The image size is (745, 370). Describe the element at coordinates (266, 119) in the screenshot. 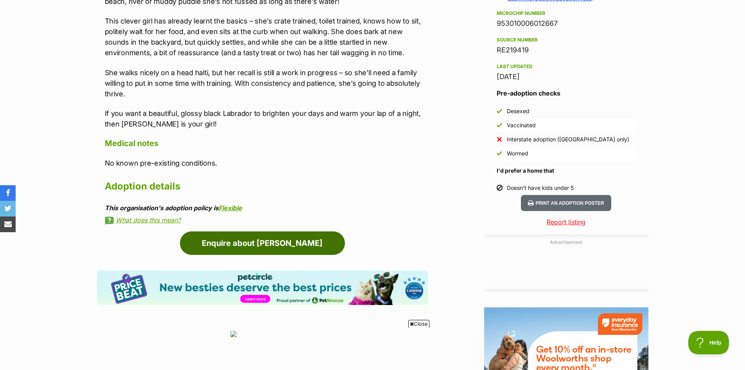

I see `p: If you want a beautiful, glossy black Labrador to brighten your days and warm your lap of a night...` at that location.